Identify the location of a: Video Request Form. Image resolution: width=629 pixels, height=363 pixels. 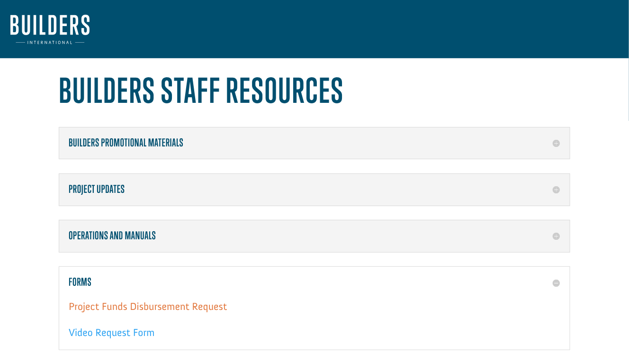
(112, 335).